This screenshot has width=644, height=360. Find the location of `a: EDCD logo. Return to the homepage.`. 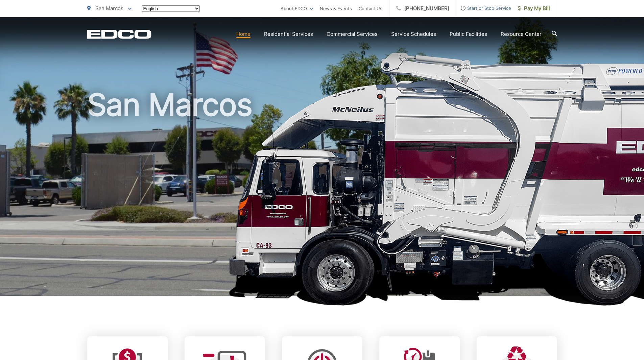

a: EDCD logo. Return to the homepage. is located at coordinates (119, 34).